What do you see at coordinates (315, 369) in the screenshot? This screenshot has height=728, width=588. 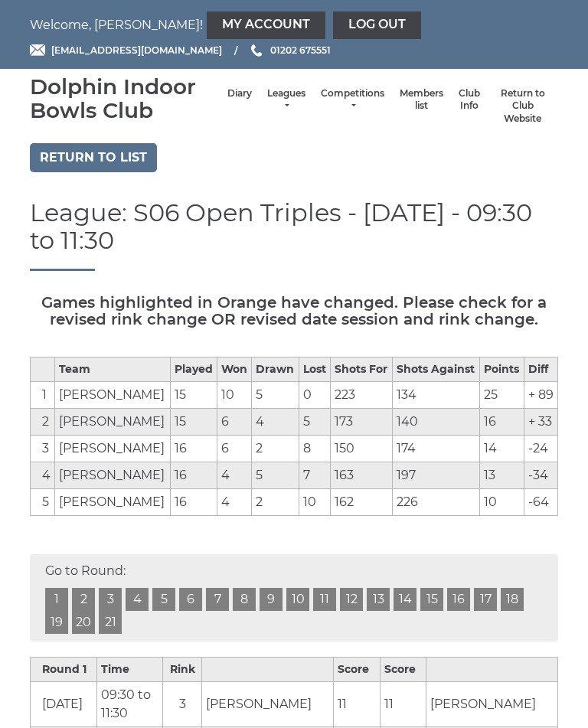 I see `th: Lost` at bounding box center [315, 369].